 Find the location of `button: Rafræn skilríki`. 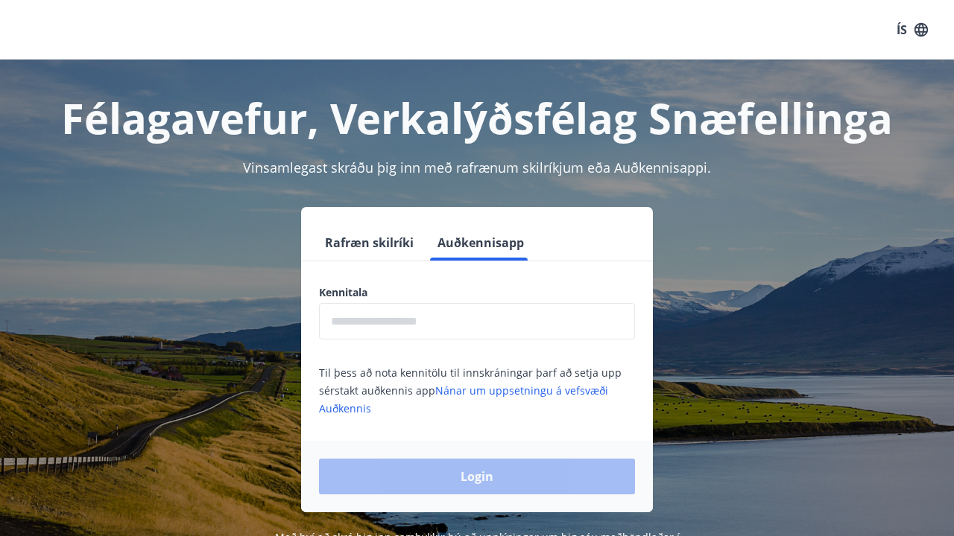

button: Rafræn skilríki is located at coordinates (369, 243).